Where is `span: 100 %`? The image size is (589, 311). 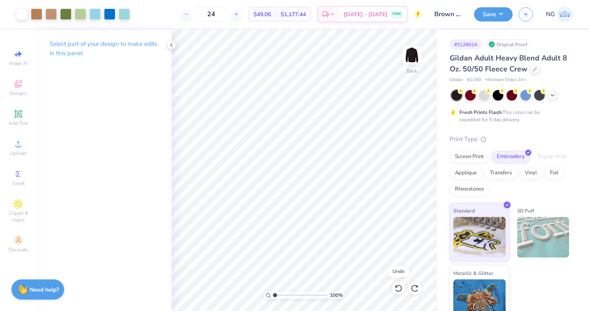 span: 100 % is located at coordinates (336, 296).